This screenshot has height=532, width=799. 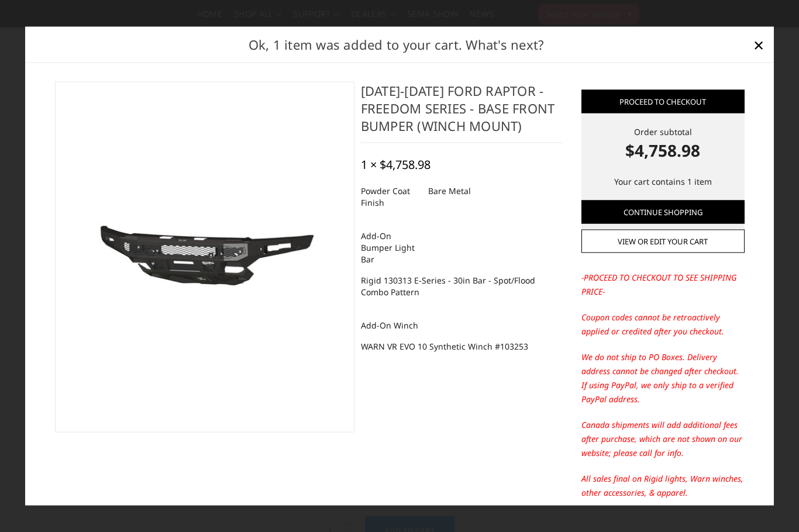 I want to click on dd: WARN VR EVO 10 Synthetic Winch #103253, so click(x=444, y=347).